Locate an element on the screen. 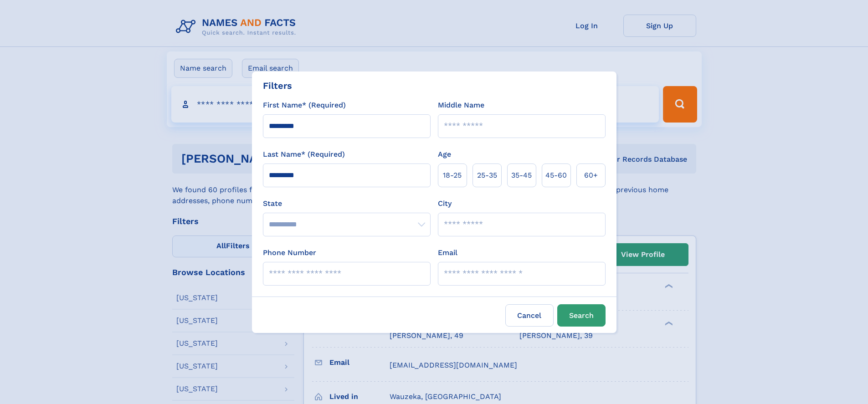 This screenshot has height=404, width=868. label: City is located at coordinates (444, 203).